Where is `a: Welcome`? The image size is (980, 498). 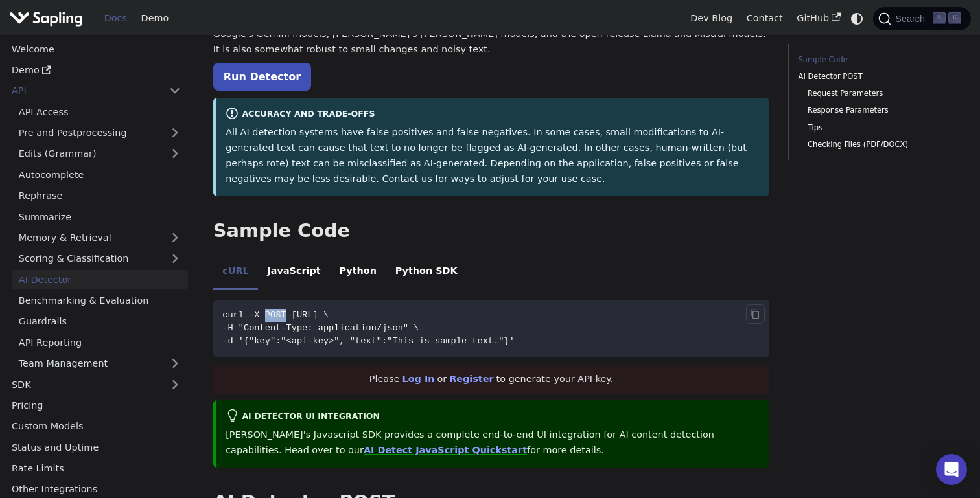 a: Welcome is located at coordinates (96, 48).